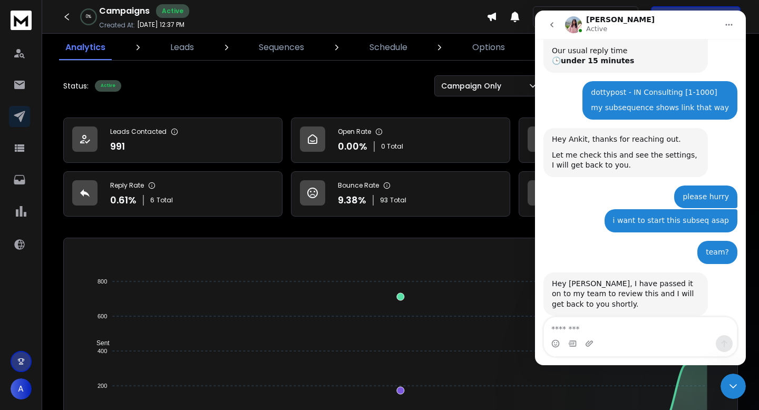  I want to click on span: 6, so click(152, 200).